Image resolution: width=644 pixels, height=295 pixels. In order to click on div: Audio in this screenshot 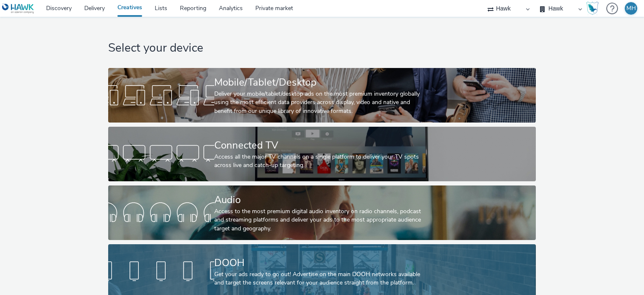, I will do `click(320, 200)`.